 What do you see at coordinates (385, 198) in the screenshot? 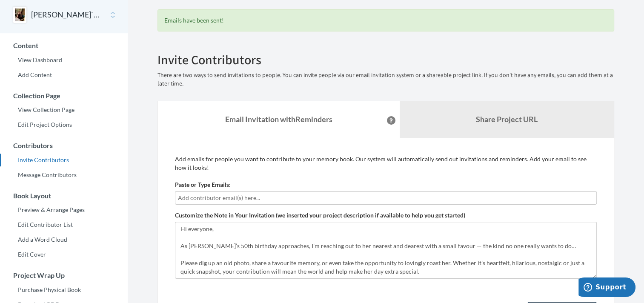
I see `input: Add contributor email(s) here...` at bounding box center [385, 198].